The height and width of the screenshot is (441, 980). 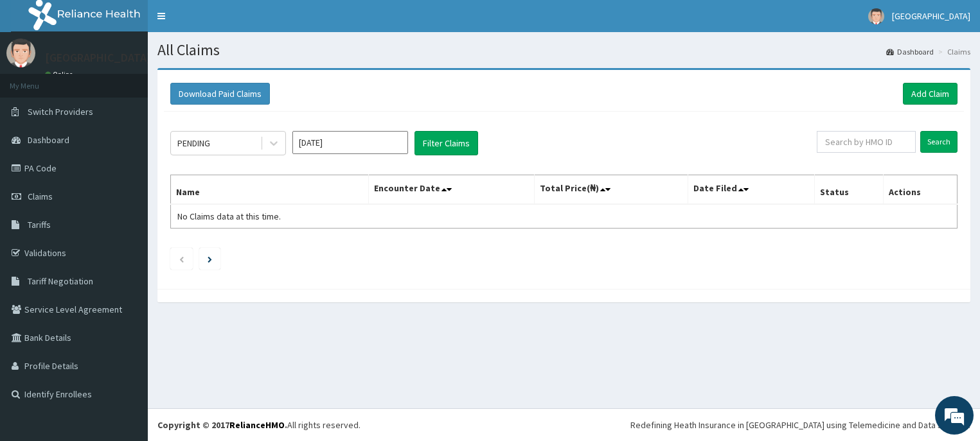 I want to click on span: Claims, so click(x=40, y=197).